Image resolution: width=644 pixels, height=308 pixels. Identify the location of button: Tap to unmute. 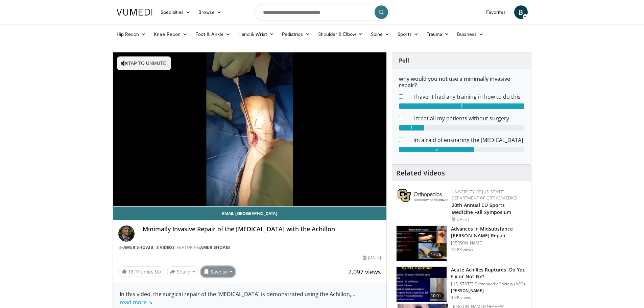
(144, 63).